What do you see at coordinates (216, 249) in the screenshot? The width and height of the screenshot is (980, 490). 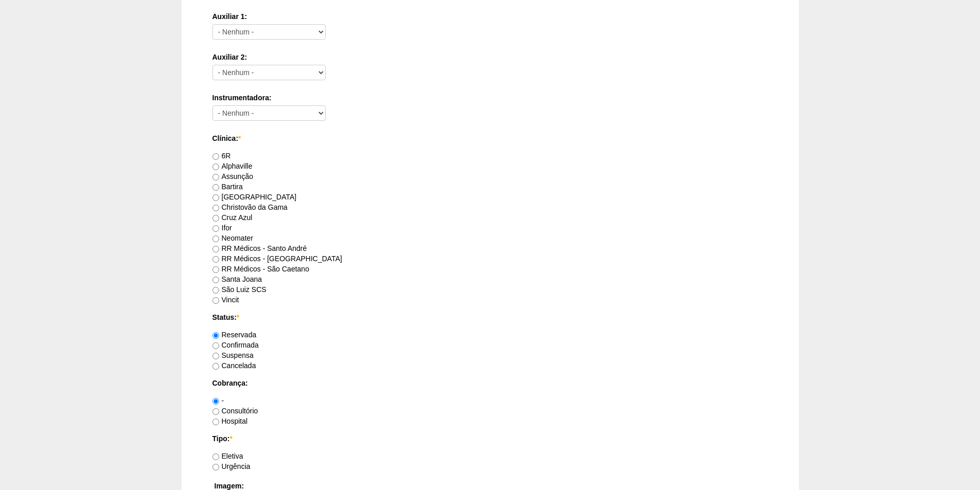 I see `input: RR Médicos - Santo André` at bounding box center [216, 249].